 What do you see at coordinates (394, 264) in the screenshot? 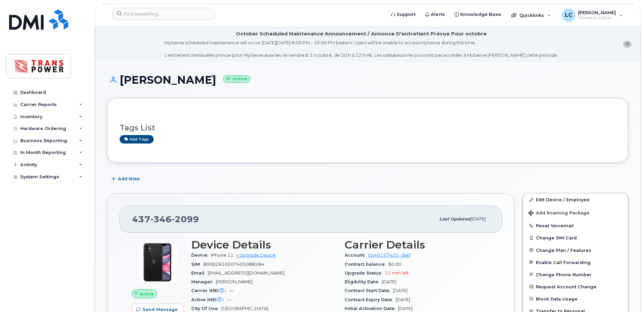
I see `span: $0.00` at bounding box center [394, 264].